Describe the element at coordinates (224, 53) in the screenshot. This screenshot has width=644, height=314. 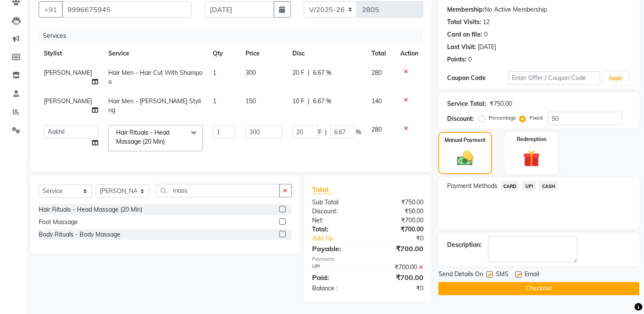
I see `th: Qty` at that location.